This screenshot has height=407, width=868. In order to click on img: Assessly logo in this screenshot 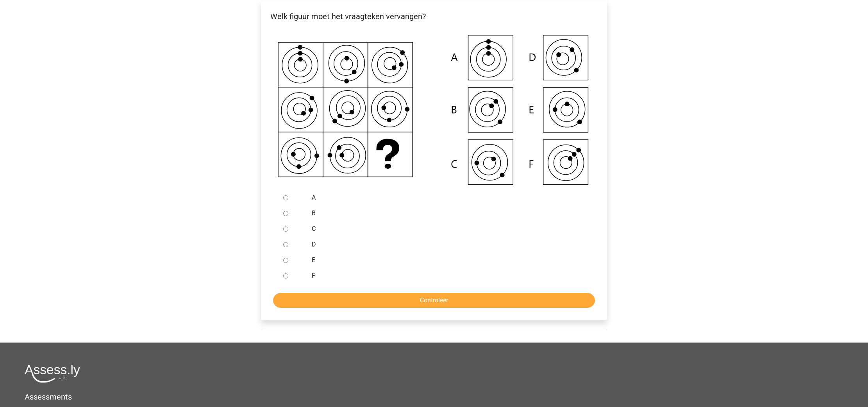, I will do `click(52, 374)`.